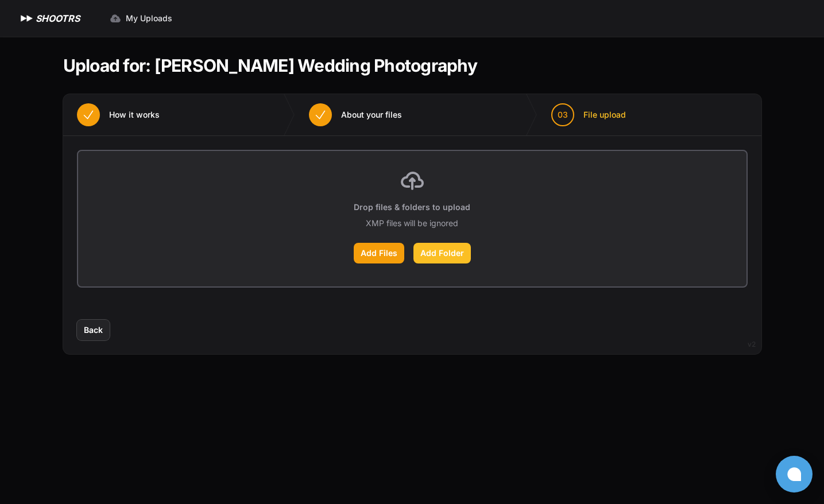 The width and height of the screenshot is (824, 504). Describe the element at coordinates (119, 115) in the screenshot. I see `button: How it works` at that location.